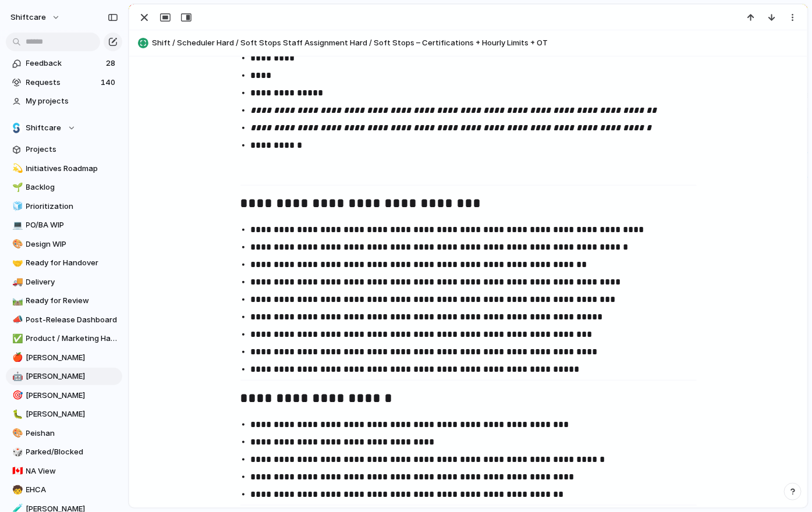  Describe the element at coordinates (64, 471) in the screenshot. I see `div: 🇨🇦NA View` at that location.